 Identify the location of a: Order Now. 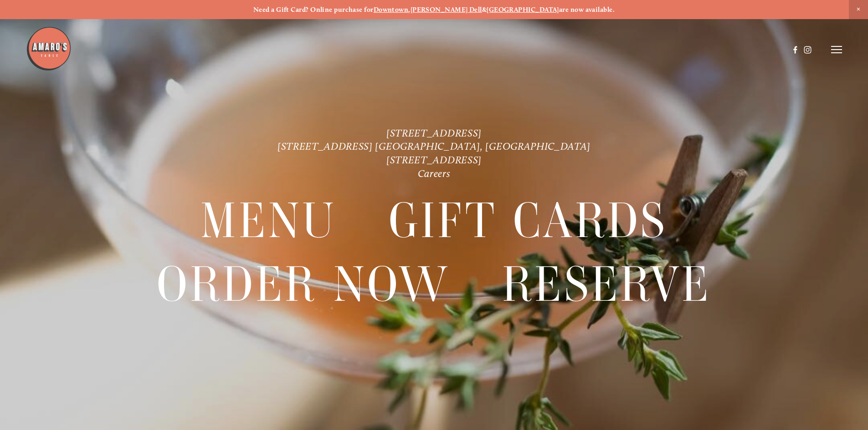
(303, 284).